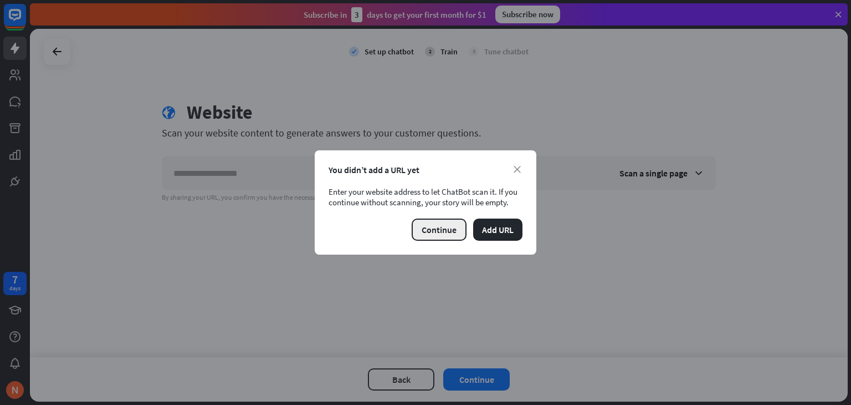 The image size is (851, 405). What do you see at coordinates (439, 229) in the screenshot?
I see `button: Continue` at bounding box center [439, 229].